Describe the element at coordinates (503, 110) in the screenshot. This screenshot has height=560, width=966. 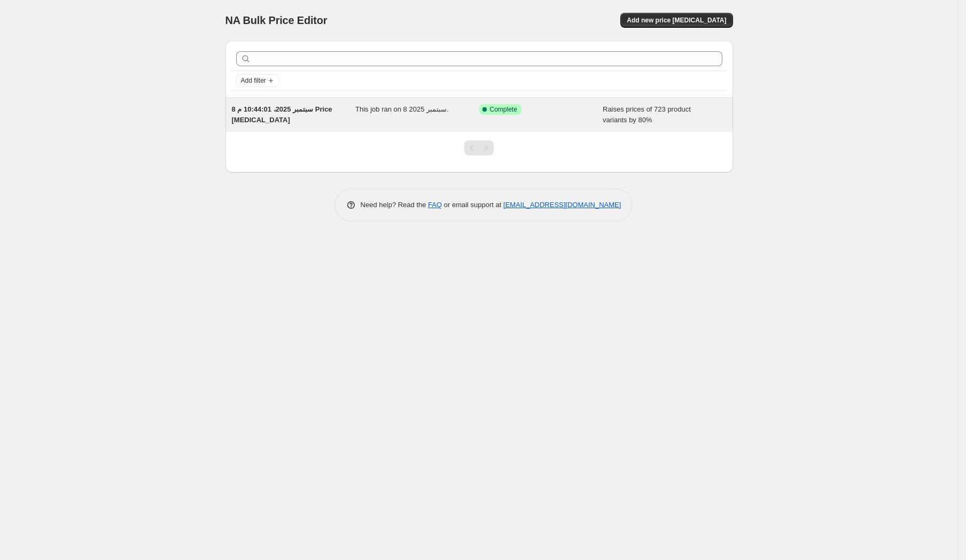
I see `span: Complete` at that location.